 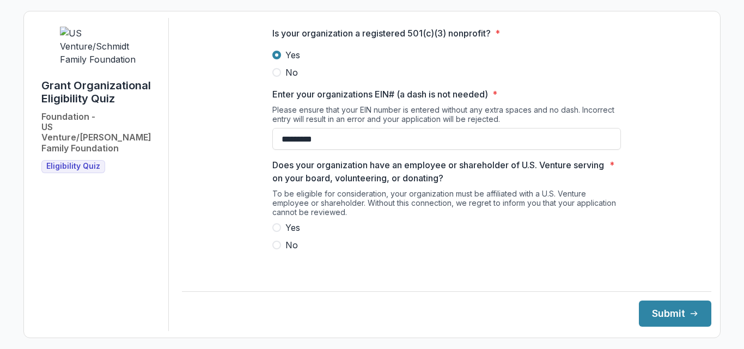 I want to click on span: Eligibility Quiz, so click(x=73, y=166).